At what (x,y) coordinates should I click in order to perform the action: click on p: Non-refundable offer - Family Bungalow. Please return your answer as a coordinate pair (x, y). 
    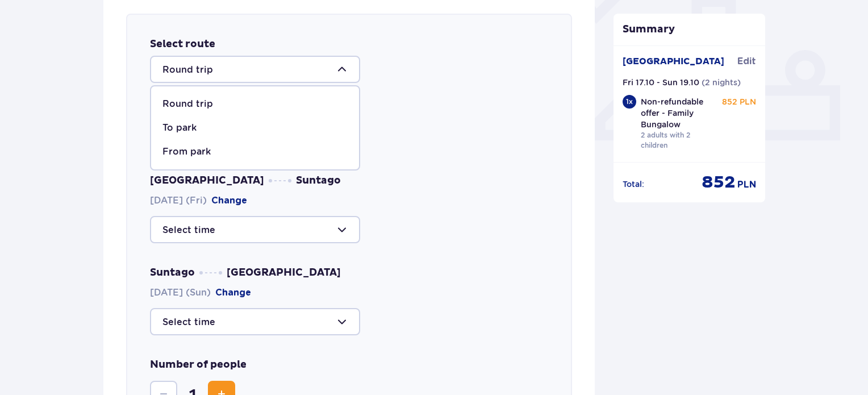
    Looking at the image, I should click on (680, 113).